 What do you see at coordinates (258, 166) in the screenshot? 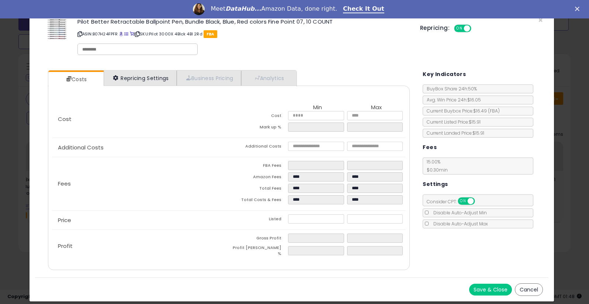
I see `td: FBA Fees` at bounding box center [258, 166].